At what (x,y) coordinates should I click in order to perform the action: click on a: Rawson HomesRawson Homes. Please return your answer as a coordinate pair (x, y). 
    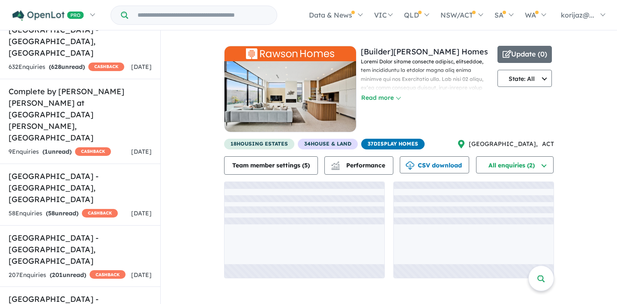
    Looking at the image, I should click on (290, 92).